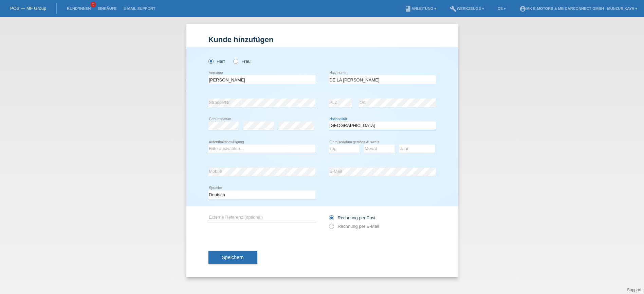 The width and height of the screenshot is (644, 294). Describe the element at coordinates (28, 8) in the screenshot. I see `a: POS — MF Group` at that location.